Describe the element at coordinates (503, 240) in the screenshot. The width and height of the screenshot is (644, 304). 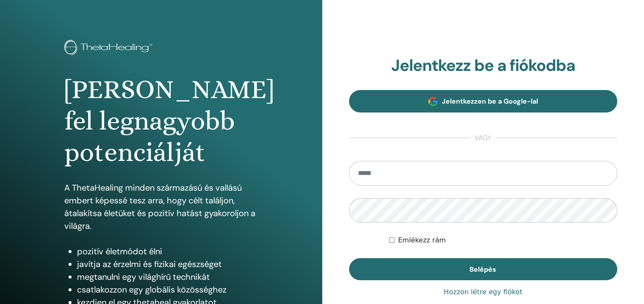
I see `div: Keep me authenticated indefinitely or until I manually logout` at that location.